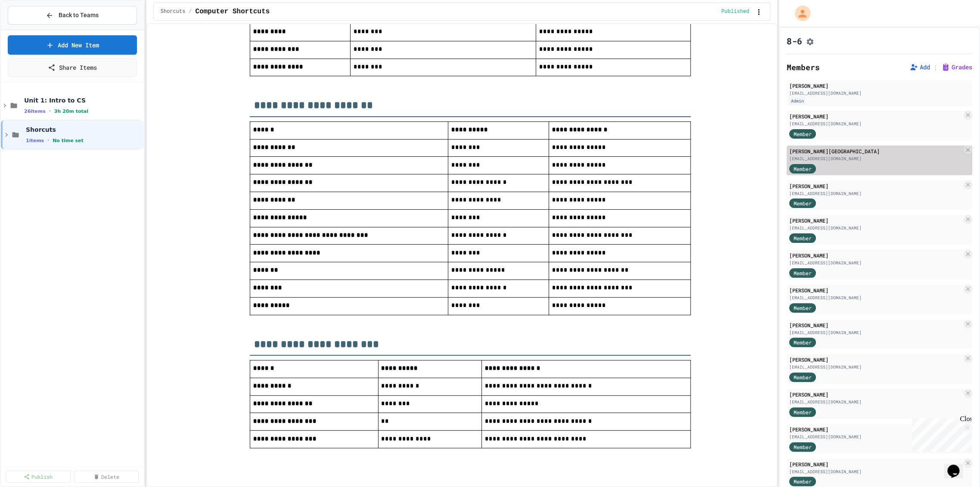 This screenshot has width=980, height=487. Describe the element at coordinates (71, 111) in the screenshot. I see `span: 3h 20m total` at that location.